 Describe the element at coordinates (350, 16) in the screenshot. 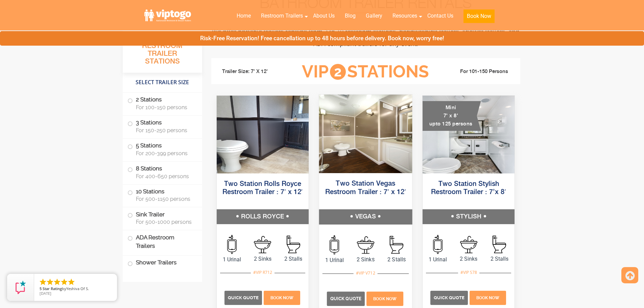

I see `a: Blog` at that location.